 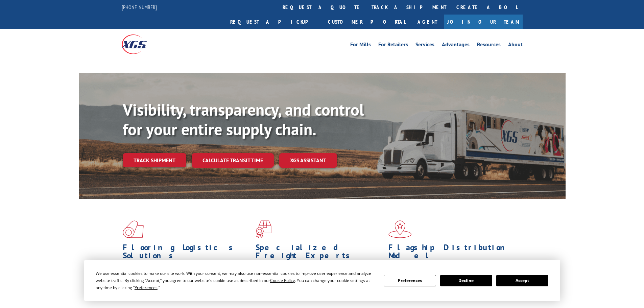 What do you see at coordinates (187, 253) in the screenshot?
I see `h1: Flooring Logistics Solutions` at bounding box center [187, 253].